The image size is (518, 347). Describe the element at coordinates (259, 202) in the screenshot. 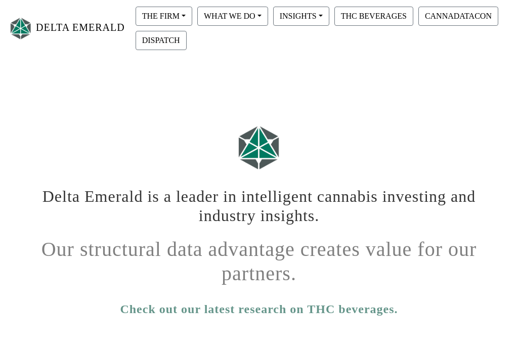

I see `h1: Delta Emerald is a leader in intelligent cannabis investing and industry insights.` at that location.